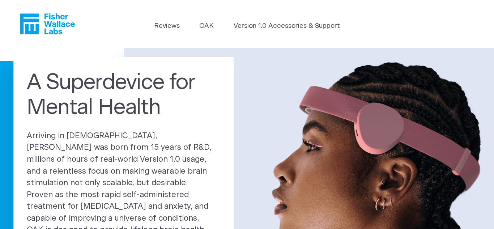  I want to click on a: OAK, so click(206, 26).